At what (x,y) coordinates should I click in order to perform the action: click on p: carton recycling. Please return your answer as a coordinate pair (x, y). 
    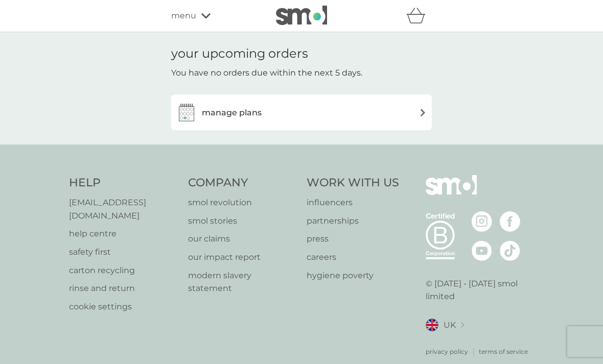
    Looking at the image, I should click on (123, 271).